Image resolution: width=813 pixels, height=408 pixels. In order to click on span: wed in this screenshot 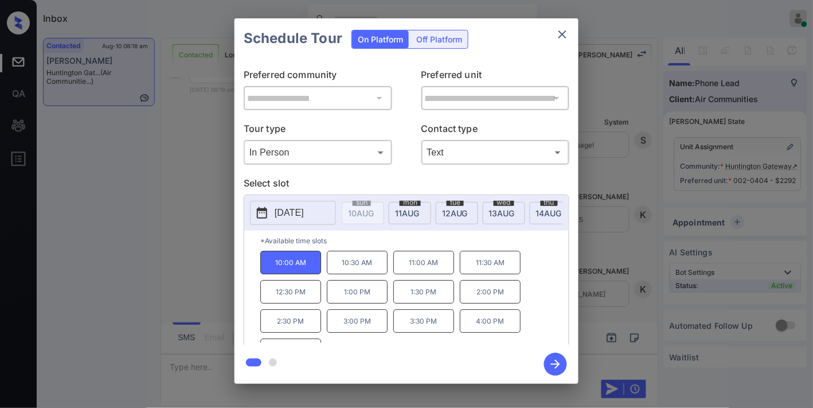, I will do `click(504, 202)`.